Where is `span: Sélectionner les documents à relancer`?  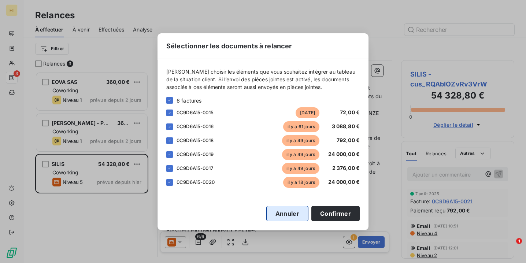
span: Sélectionner les documents à relancer is located at coordinates (229, 46).